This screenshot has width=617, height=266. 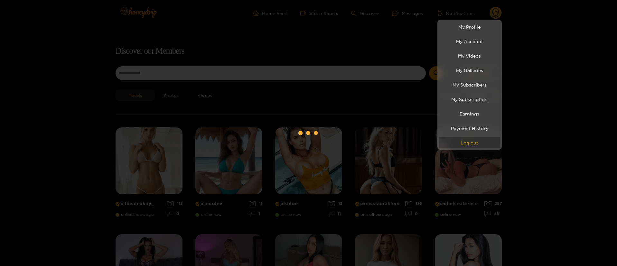 What do you see at coordinates (470, 114) in the screenshot?
I see `a: Earnings` at bounding box center [470, 114].